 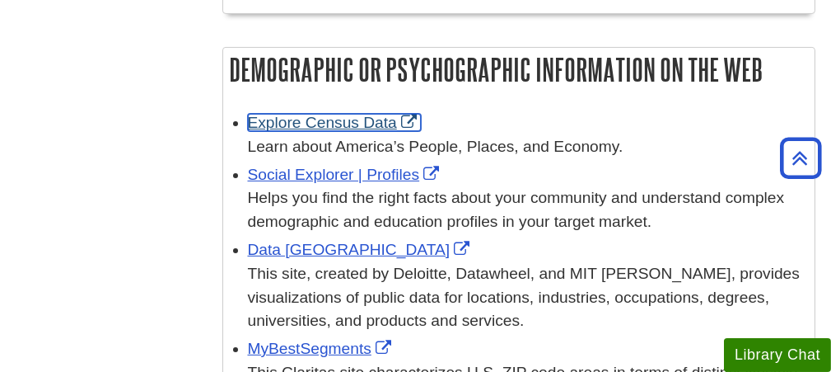 I want to click on h2: Demographic or Psychographic Information on the Web, so click(x=519, y=69).